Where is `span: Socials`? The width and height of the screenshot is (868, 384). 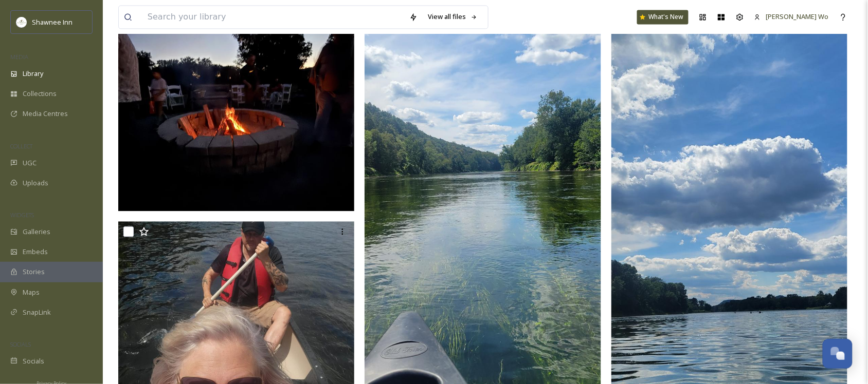 span: Socials is located at coordinates (33, 361).